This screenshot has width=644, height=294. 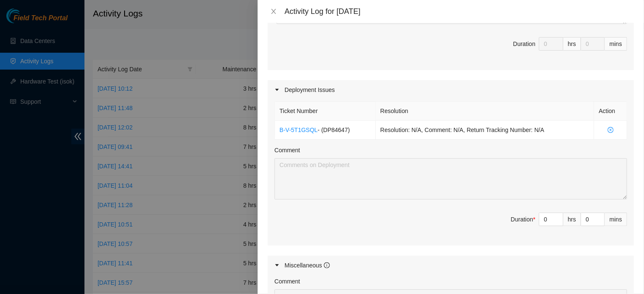 What do you see at coordinates (274, 11) in the screenshot?
I see `span: close` at bounding box center [274, 11].